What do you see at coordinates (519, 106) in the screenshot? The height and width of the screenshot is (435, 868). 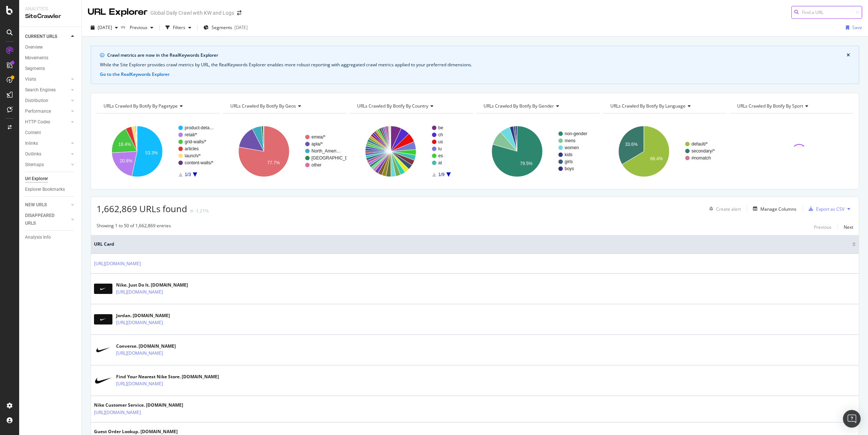 I see `span: URLs Crawled By Botify By gender` at bounding box center [519, 106].